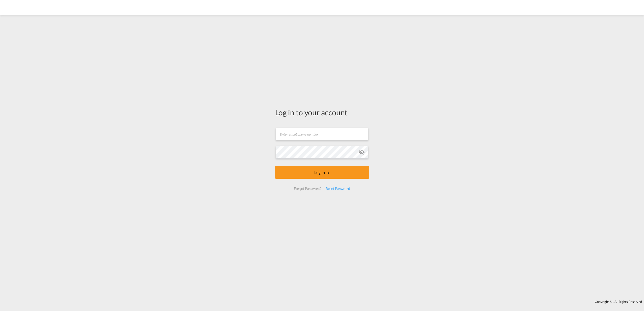 This screenshot has height=311, width=644. Describe the element at coordinates (322, 172) in the screenshot. I see `button: LOGIN` at that location.